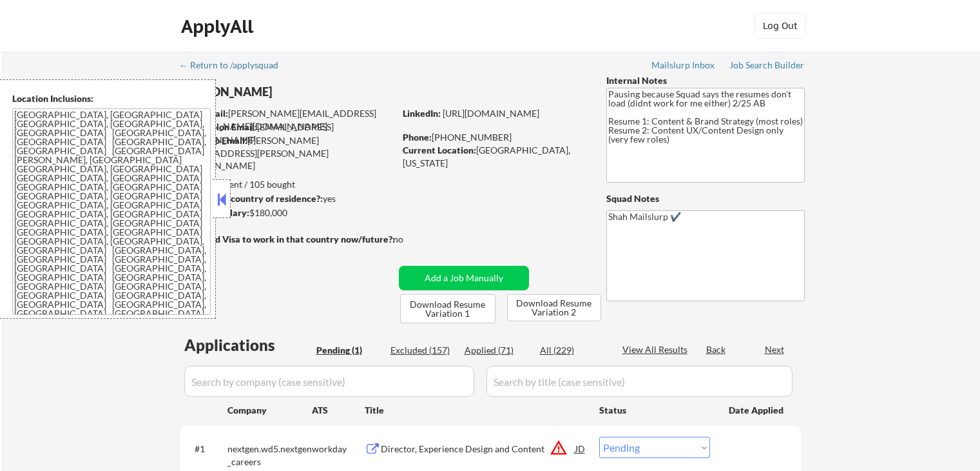 The height and width of the screenshot is (471, 980). What do you see at coordinates (716, 350) in the screenshot?
I see `div: Back` at bounding box center [716, 350].